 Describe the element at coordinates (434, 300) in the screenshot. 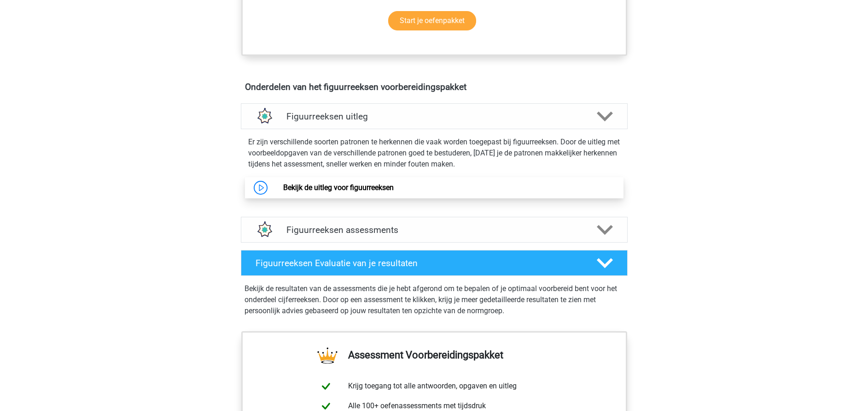

I see `p: Bekijk de resultaten van de assessments die je hebt afgerond om te bepalen of je optimaal voorber...` at that location.